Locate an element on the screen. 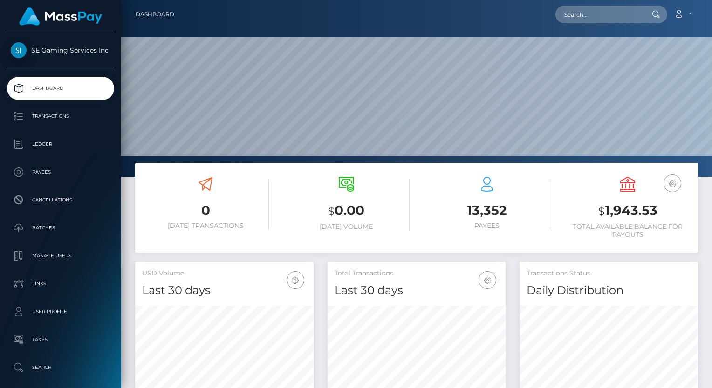 This screenshot has width=712, height=388. a: Taxes is located at coordinates (61, 340).